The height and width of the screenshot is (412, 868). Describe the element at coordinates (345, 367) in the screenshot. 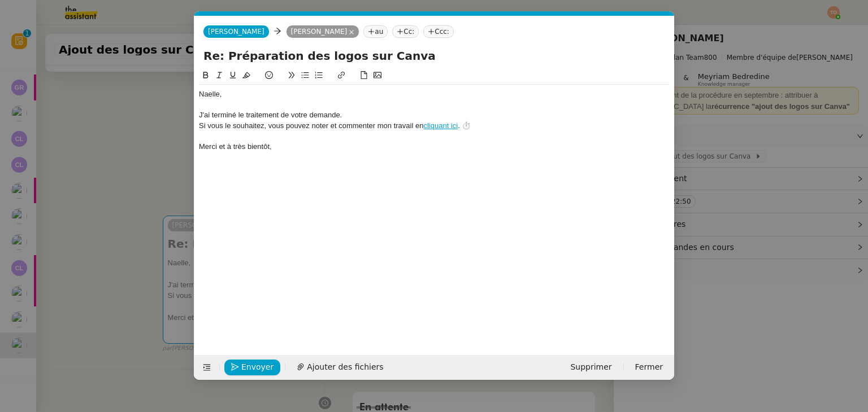

I see `span: Ajouter des fichiers` at that location.